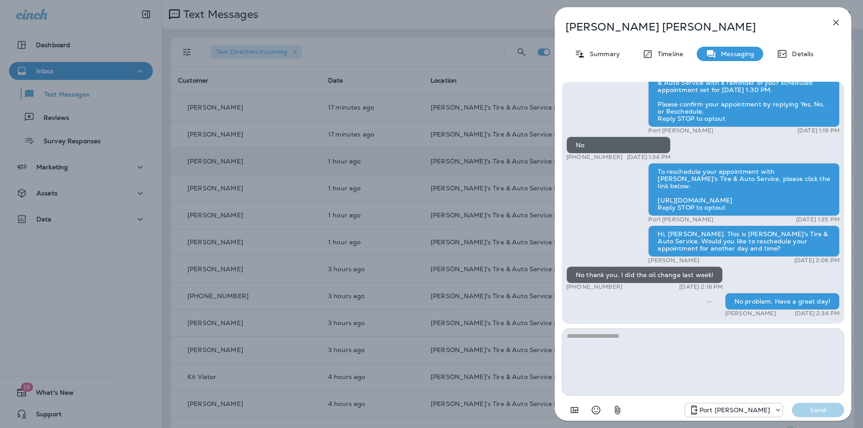 The width and height of the screenshot is (863, 428). What do you see at coordinates (574, 410) in the screenshot?
I see `button: Add in a premade template` at bounding box center [574, 410].